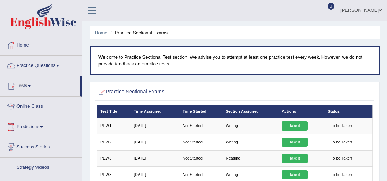  I want to click on p: Welcome to Practice Sectional Test section. We advise you to attempt at least one practice test e..., so click(235, 61).